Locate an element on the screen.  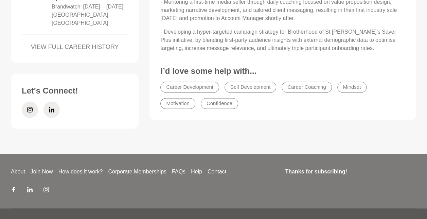
a: Corporate Memberships is located at coordinates (137, 171).